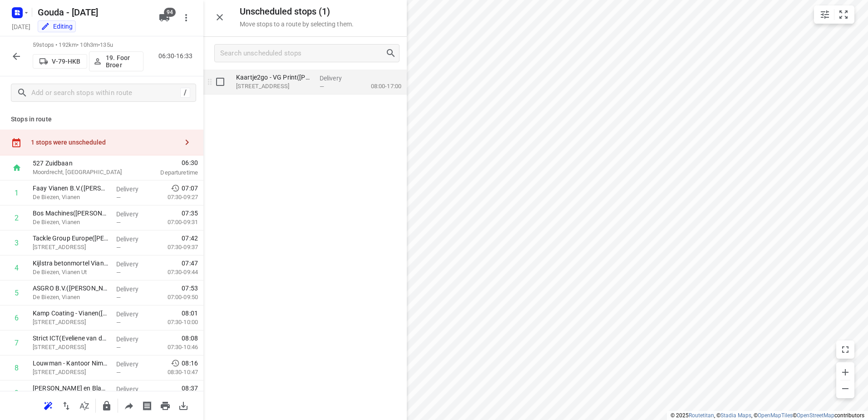 The height and width of the screenshot is (420, 868). What do you see at coordinates (168, 163) in the screenshot?
I see `span: 06:30` at bounding box center [168, 163].